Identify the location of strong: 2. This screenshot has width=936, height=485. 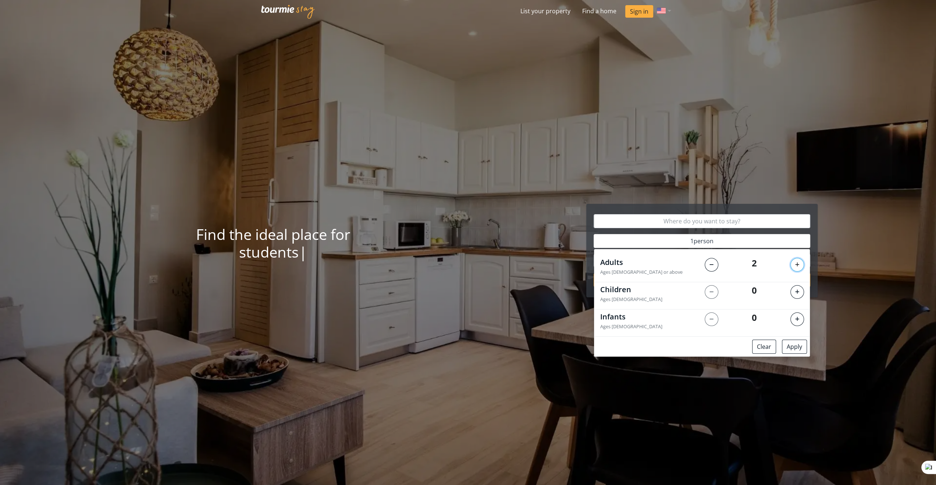
(754, 263).